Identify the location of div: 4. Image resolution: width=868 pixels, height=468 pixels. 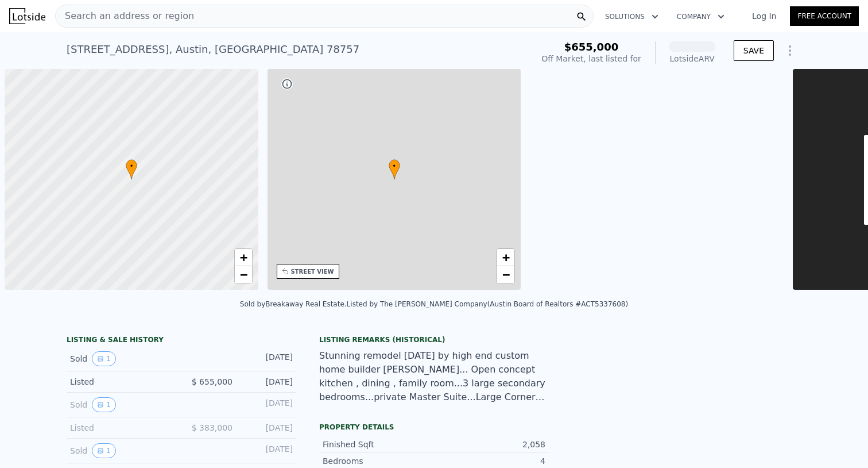
(489, 461).